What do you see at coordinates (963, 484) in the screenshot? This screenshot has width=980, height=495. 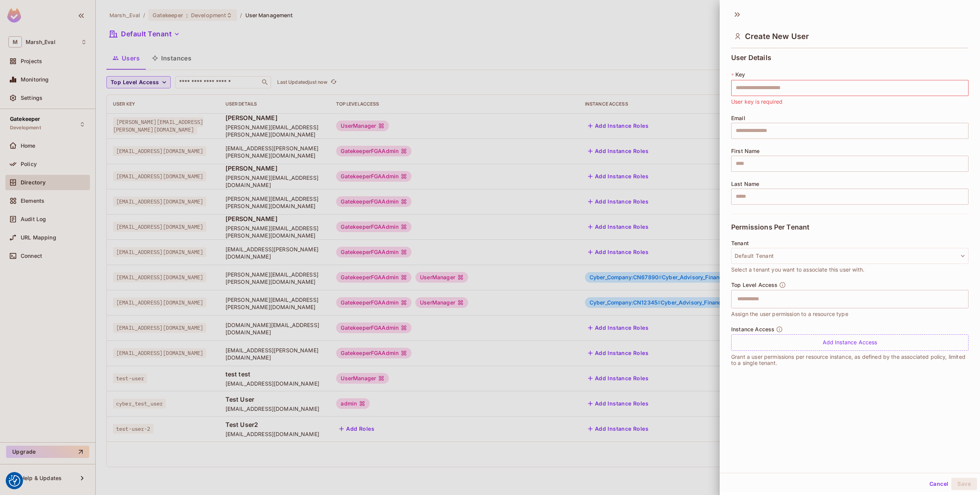 I see `button: Save` at bounding box center [963, 484].